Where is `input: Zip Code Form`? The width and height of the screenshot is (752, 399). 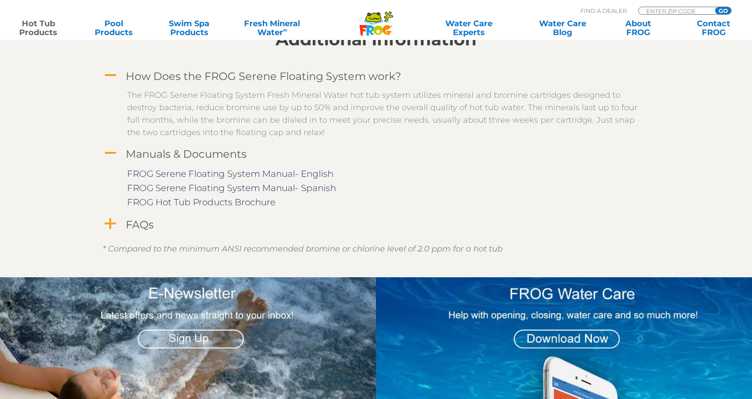
input: Zip Code Form is located at coordinates (675, 11).